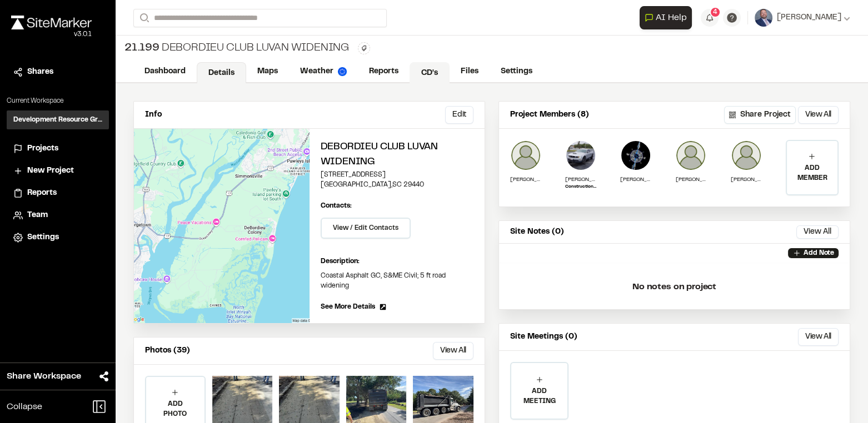 This screenshot has height=423, width=868. I want to click on img: User, so click(764, 18).